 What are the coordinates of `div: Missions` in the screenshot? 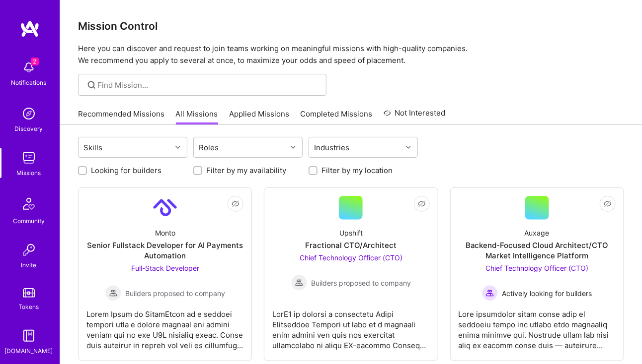 It's located at (29, 173).